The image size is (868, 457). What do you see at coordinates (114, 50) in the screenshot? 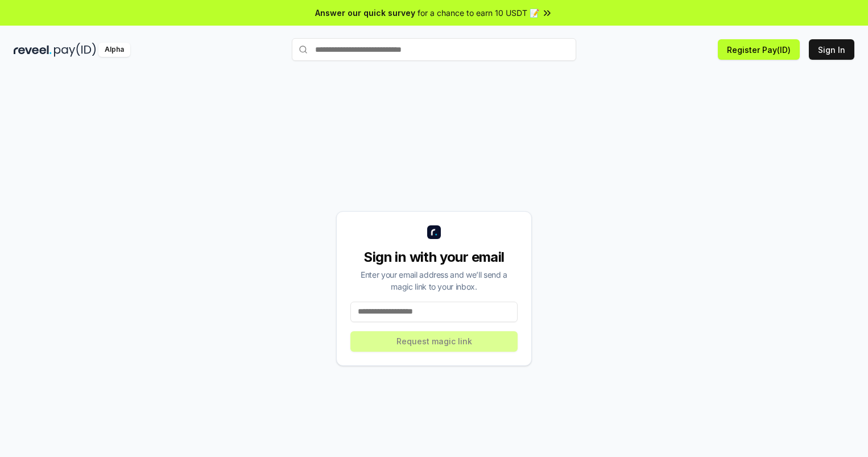
I see `div: Alpha` at bounding box center [114, 50].